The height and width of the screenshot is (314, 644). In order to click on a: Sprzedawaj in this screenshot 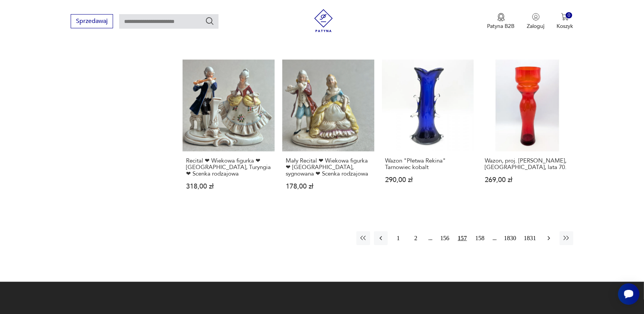, I will do `click(92, 22)`.